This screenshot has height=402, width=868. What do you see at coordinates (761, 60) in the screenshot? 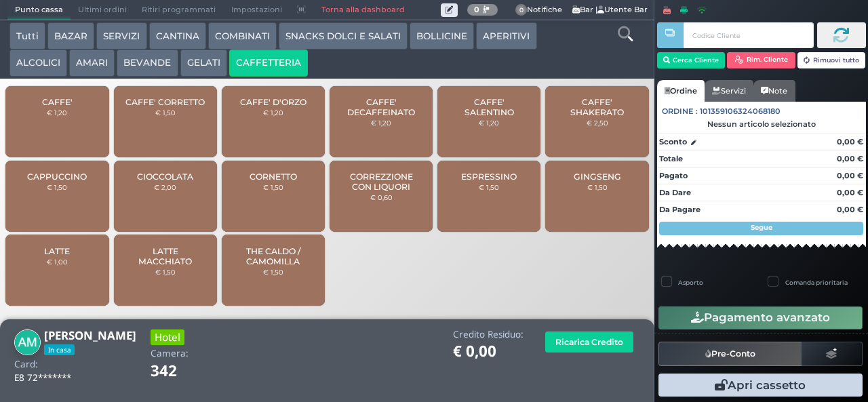
I see `button: Rim. Cliente` at bounding box center [761, 60].